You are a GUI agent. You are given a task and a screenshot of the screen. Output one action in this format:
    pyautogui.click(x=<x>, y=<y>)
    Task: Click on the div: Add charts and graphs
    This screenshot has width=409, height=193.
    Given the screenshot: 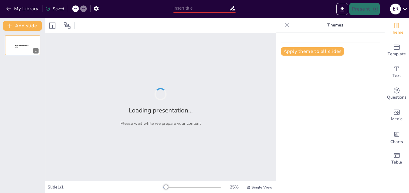 What is the action you would take?
    pyautogui.click(x=397, y=137)
    